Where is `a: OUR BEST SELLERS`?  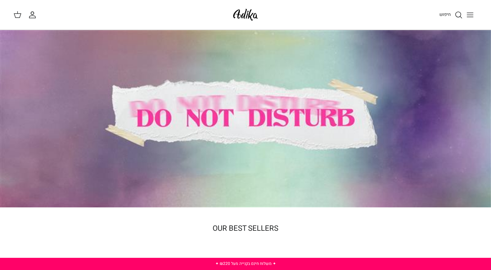
a: OUR BEST SELLERS is located at coordinates (246, 228).